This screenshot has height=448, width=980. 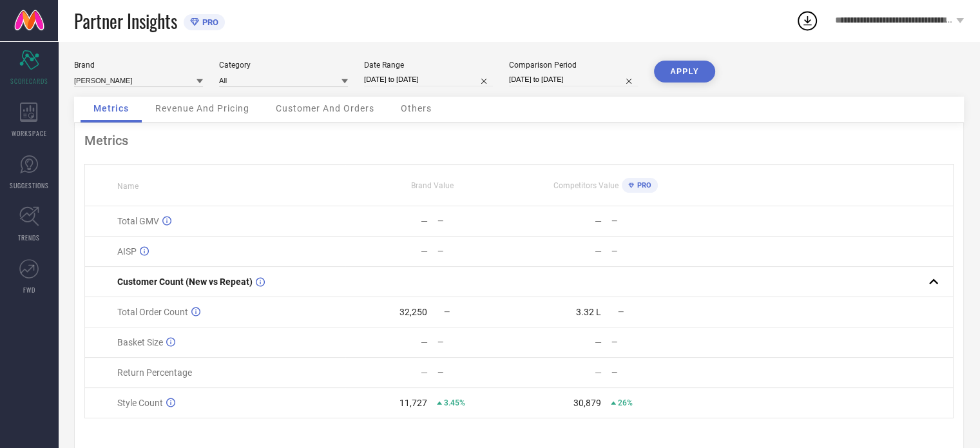 I want to click on span: AISP, so click(x=127, y=252).